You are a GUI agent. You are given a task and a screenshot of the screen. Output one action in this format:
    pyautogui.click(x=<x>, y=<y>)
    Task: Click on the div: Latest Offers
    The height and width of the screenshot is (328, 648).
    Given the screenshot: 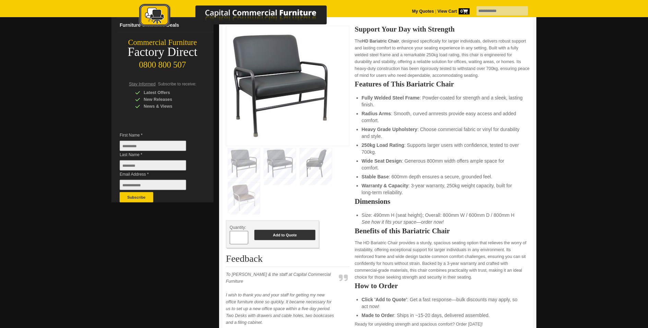 What is the action you would take?
    pyautogui.click(x=168, y=93)
    